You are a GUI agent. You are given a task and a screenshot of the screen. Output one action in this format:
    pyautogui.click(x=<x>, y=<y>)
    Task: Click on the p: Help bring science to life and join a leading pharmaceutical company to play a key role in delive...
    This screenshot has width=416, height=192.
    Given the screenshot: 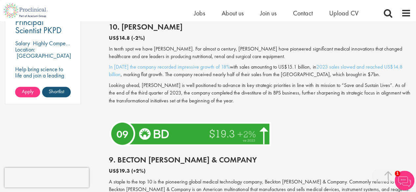 What is the action you would take?
    pyautogui.click(x=43, y=91)
    